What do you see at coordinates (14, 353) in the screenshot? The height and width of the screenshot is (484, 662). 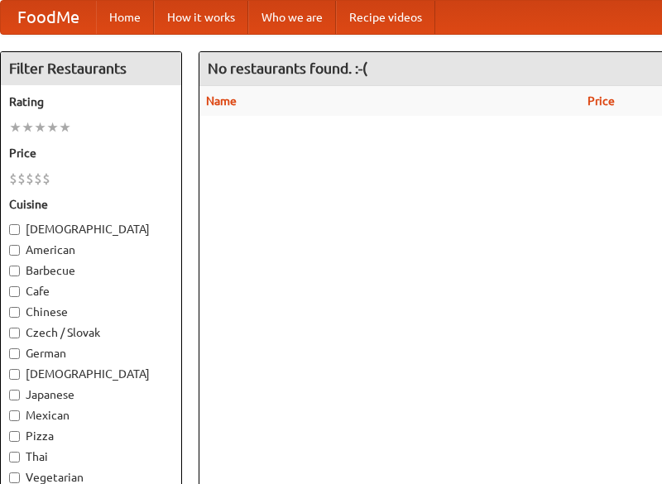 I see `input: German` at bounding box center [14, 353].